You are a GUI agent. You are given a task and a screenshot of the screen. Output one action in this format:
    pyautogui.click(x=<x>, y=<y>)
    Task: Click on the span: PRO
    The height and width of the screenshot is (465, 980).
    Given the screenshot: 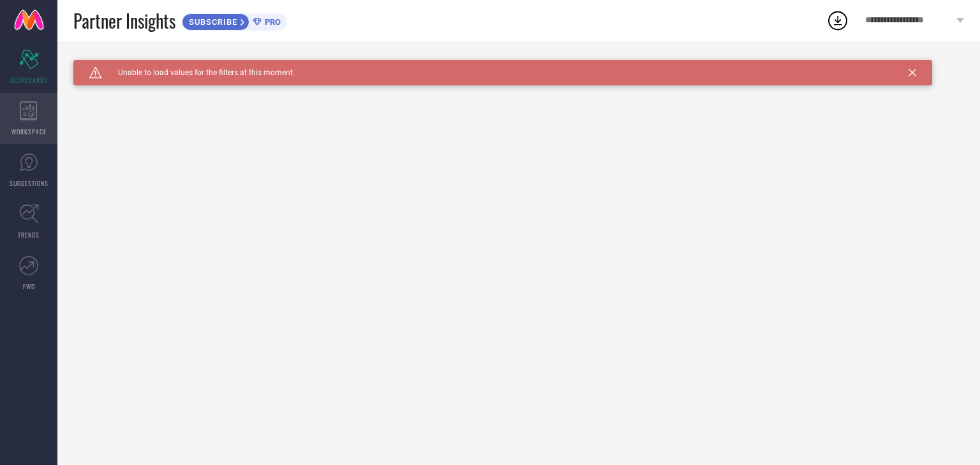 What is the action you would take?
    pyautogui.click(x=271, y=22)
    